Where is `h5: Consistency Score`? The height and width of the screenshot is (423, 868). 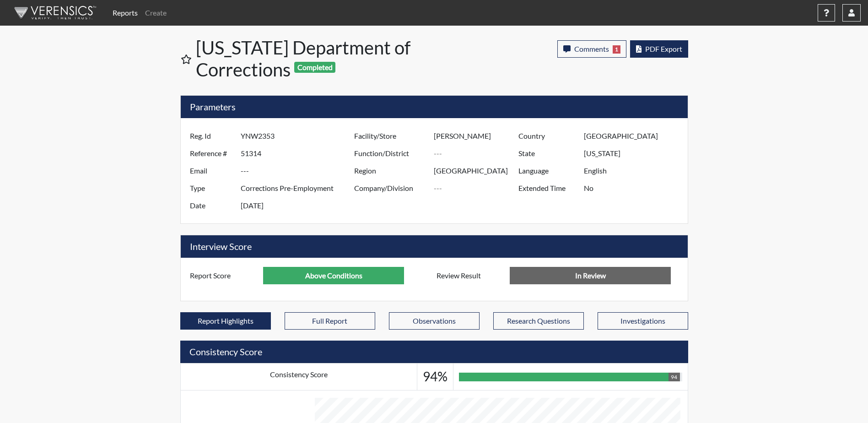 h5: Consistency Score is located at coordinates (434, 351).